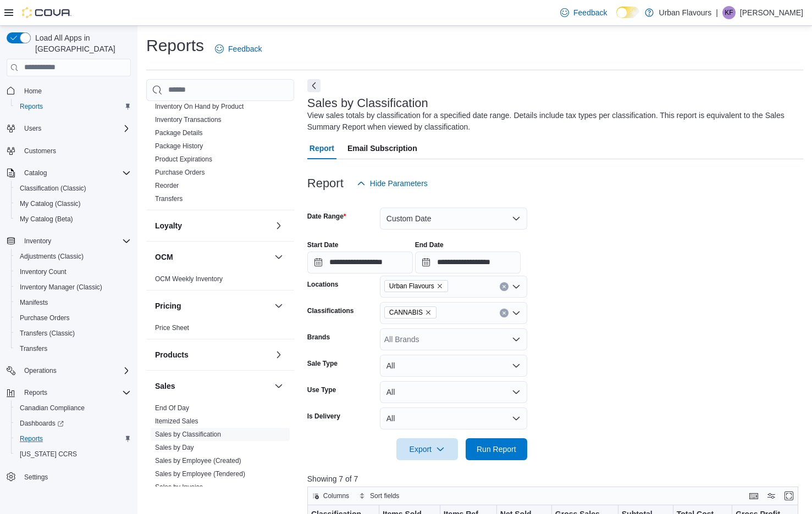 This screenshot has width=812, height=514. I want to click on span: Feedback, so click(590, 12).